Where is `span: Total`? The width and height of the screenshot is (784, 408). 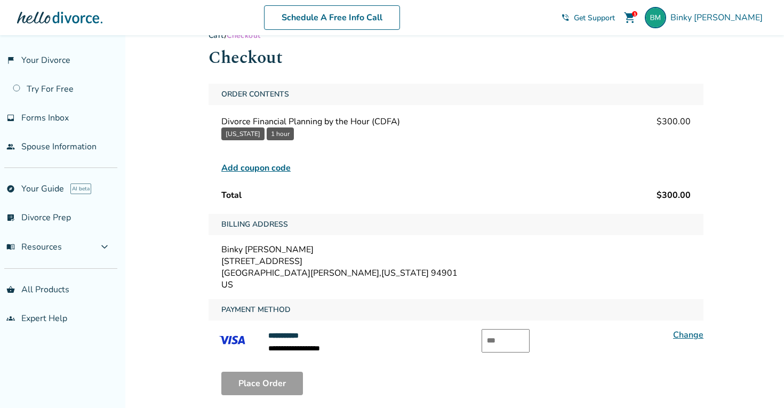
span: Total is located at coordinates (232, 195).